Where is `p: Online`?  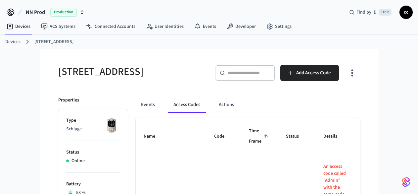
p: Online is located at coordinates (78, 161).